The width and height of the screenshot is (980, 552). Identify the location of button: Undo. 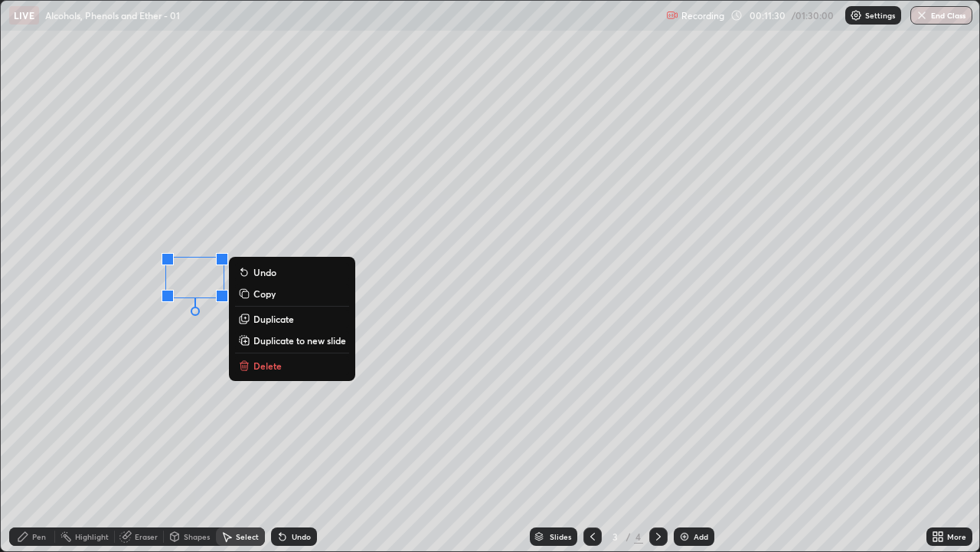
(292, 273).